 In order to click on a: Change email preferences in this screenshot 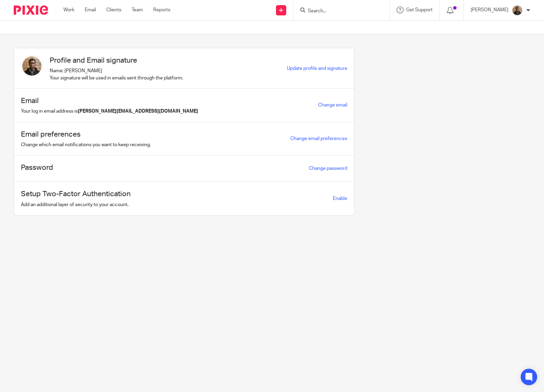, I will do `click(318, 139)`.